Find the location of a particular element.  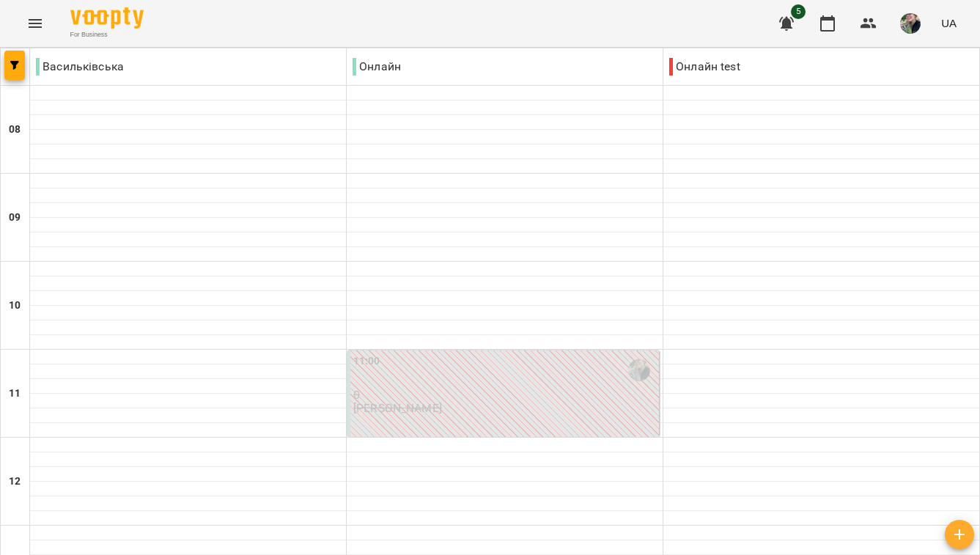

span: UA is located at coordinates (949, 23).